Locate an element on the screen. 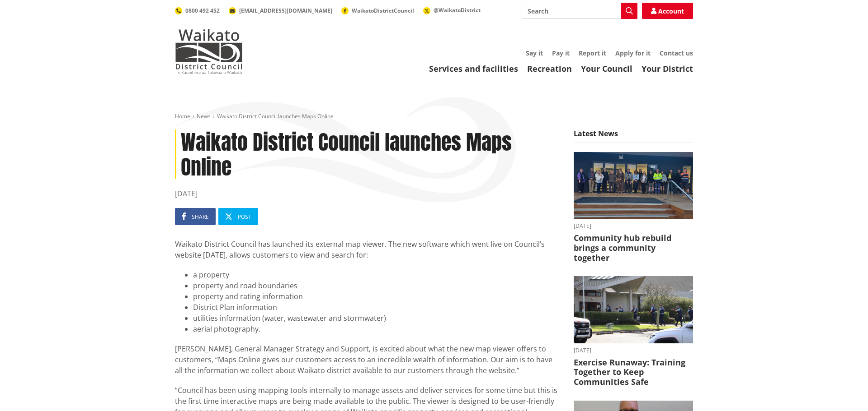  span: Post is located at coordinates (244, 217).